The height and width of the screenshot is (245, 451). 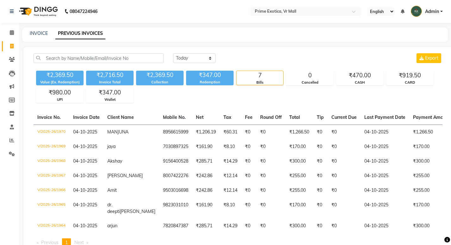 I want to click on td: V/2025-26/1967, so click(x=51, y=176).